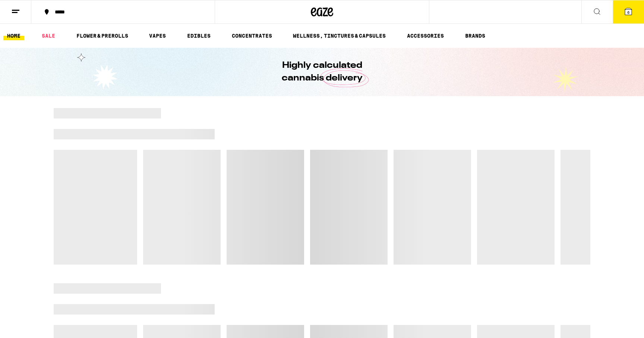 The height and width of the screenshot is (338, 644). What do you see at coordinates (425, 36) in the screenshot?
I see `a: ACCESSORIES` at bounding box center [425, 36].